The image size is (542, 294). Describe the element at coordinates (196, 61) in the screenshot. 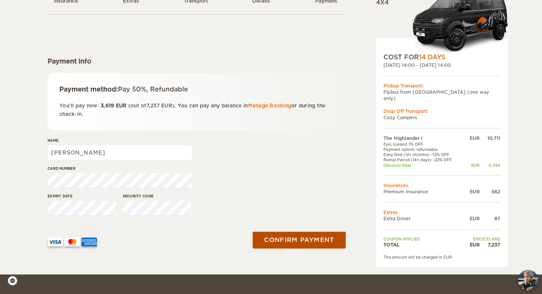

I see `div: Payment info` at that location.